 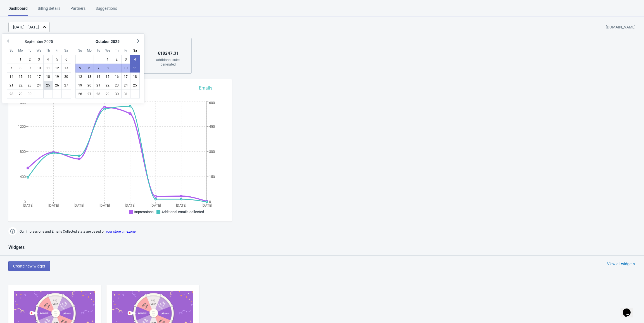 I want to click on button: September 14 2025, so click(x=12, y=77).